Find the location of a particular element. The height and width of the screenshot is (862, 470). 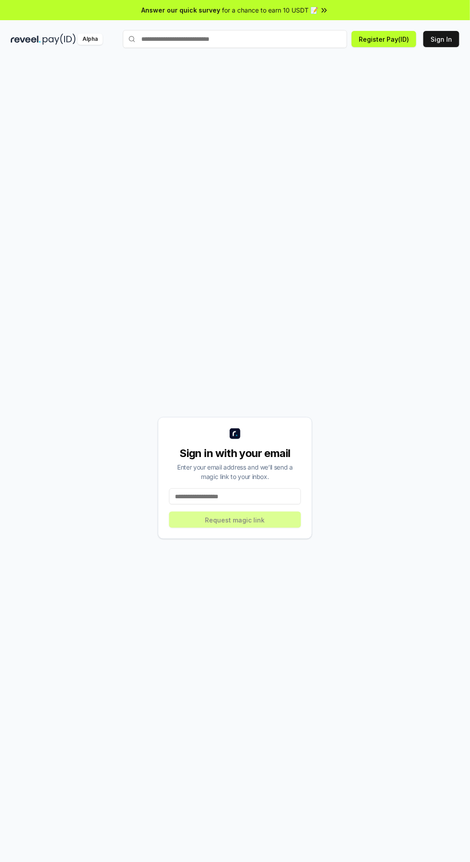

img: pay_id is located at coordinates (59, 39).